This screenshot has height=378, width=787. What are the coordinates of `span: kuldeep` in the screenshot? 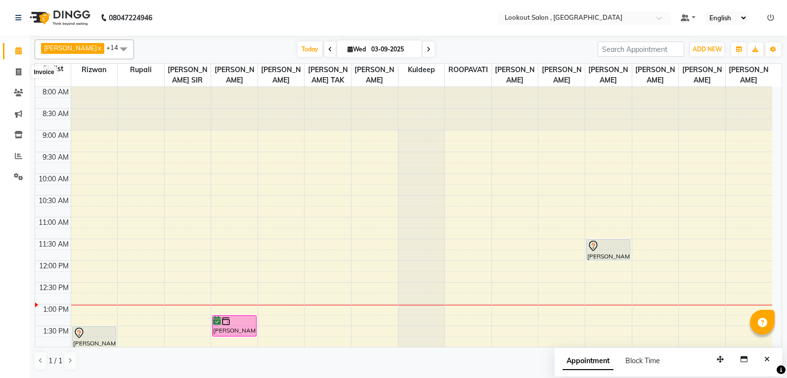 It's located at (422, 70).